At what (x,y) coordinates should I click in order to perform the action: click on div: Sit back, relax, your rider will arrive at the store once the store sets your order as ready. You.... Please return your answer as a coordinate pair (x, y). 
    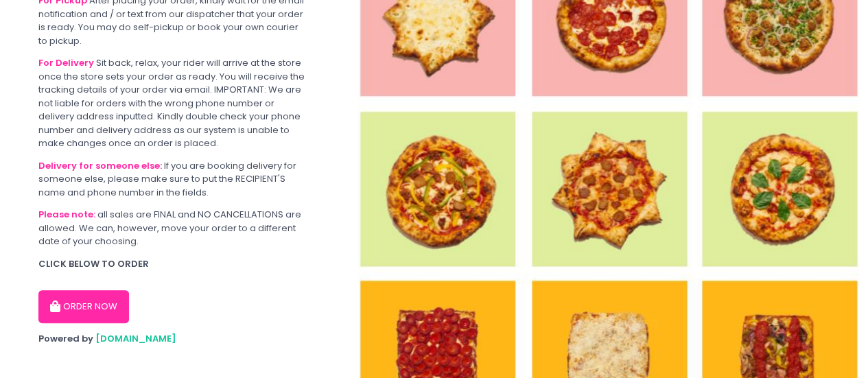
    Looking at the image, I should click on (174, 103).